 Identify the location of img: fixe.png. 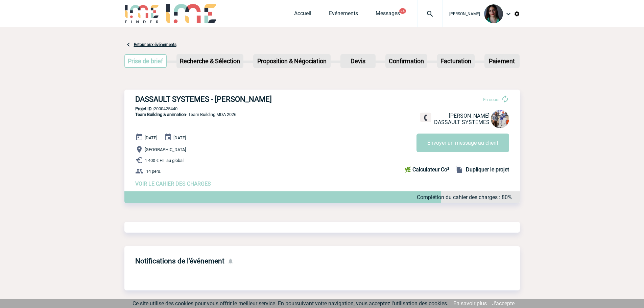
(425, 118).